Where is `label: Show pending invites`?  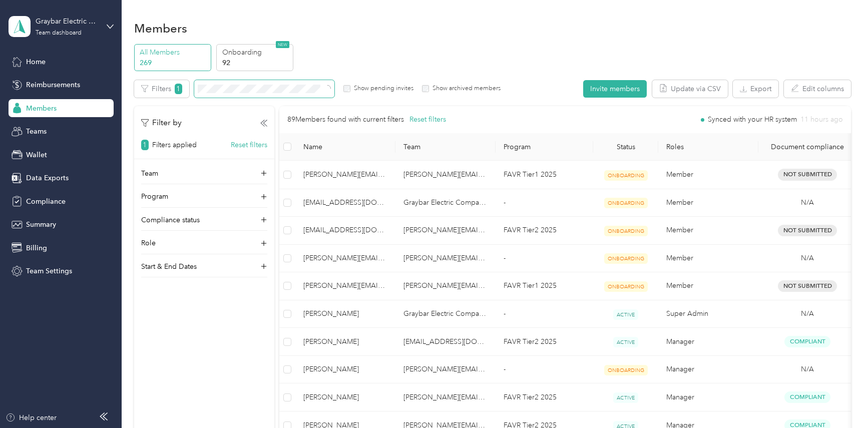
label: Show pending invites is located at coordinates (382, 89).